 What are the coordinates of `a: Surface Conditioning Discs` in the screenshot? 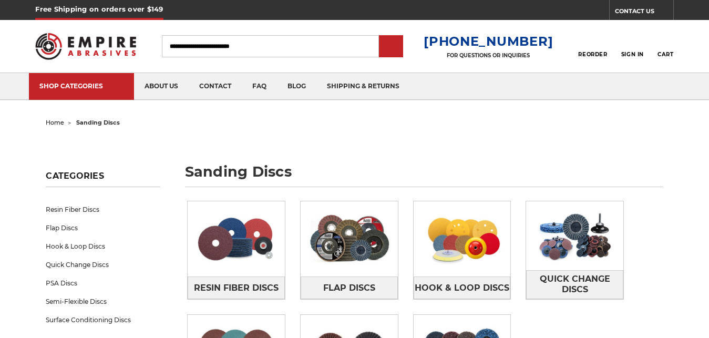 It's located at (103, 320).